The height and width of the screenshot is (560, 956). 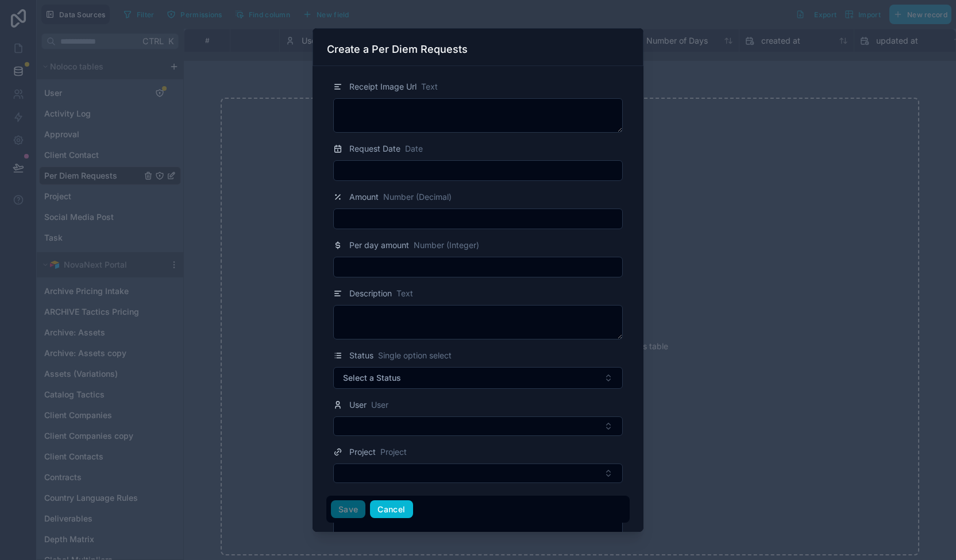 What do you see at coordinates (391, 509) in the screenshot?
I see `button: Cancel` at bounding box center [391, 509].